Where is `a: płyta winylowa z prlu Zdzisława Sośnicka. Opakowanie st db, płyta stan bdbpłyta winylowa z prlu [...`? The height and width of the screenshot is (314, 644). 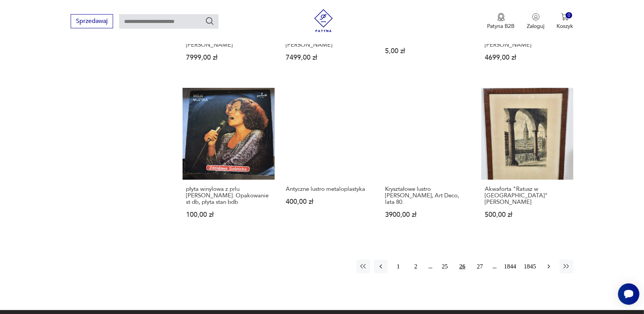 a: płyta winylowa z prlu Zdzisława Sośnicka. Opakowanie st db, płyta stan bdbpłyta winylowa z prlu [... is located at coordinates (229, 161).